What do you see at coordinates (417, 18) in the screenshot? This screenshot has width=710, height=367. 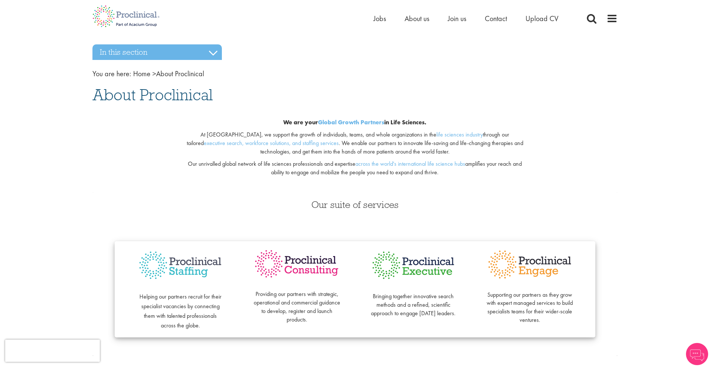 I see `a: About us` at bounding box center [417, 18].